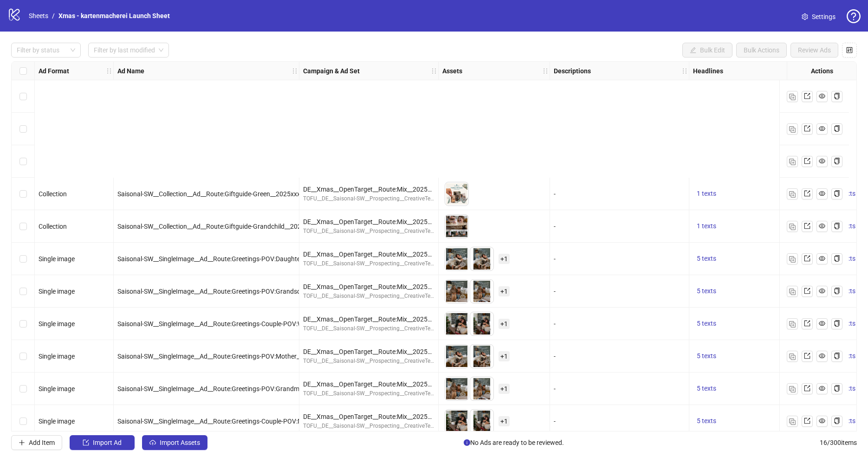  I want to click on div: Resize Ad Name column, so click(297, 71).